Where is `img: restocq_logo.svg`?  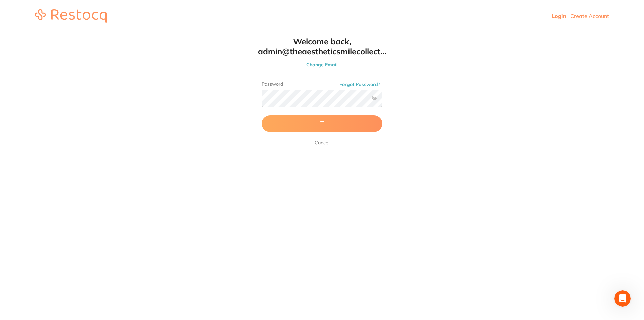 img: restocq_logo.svg is located at coordinates (71, 16).